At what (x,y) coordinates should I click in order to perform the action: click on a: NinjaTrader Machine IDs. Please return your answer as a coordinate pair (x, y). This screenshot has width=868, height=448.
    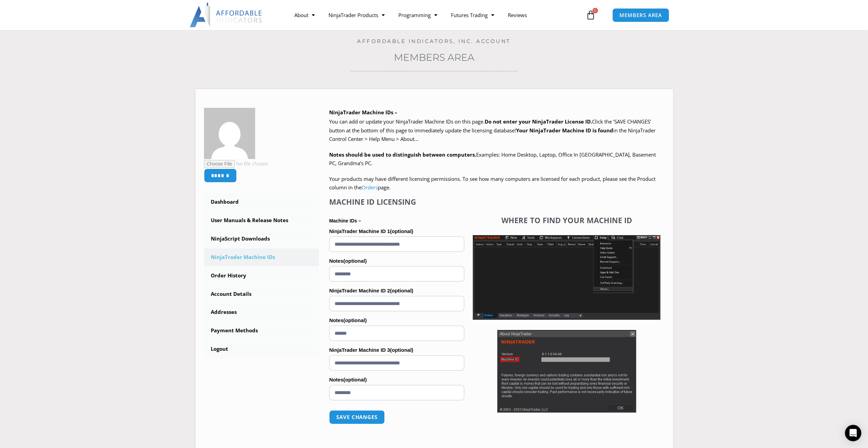
    Looking at the image, I should click on (262, 257).